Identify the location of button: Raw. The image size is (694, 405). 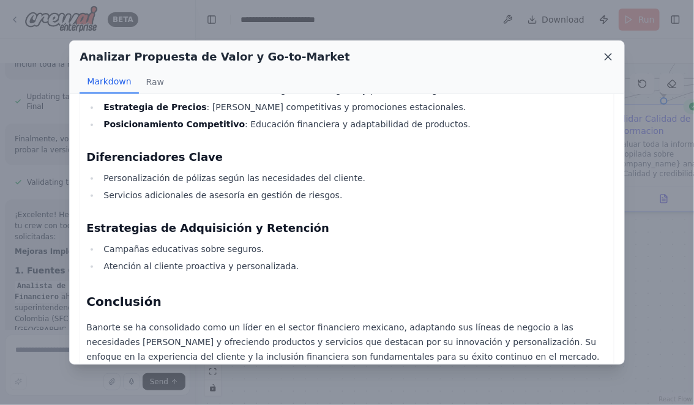
(155, 82).